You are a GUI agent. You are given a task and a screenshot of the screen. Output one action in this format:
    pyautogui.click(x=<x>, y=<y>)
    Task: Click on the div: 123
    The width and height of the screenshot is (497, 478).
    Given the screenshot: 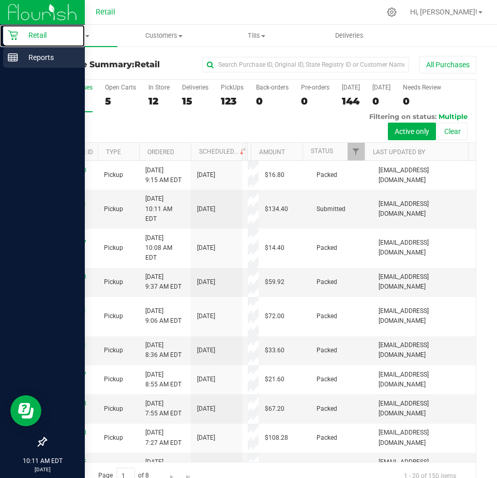 What is the action you would take?
    pyautogui.click(x=232, y=101)
    